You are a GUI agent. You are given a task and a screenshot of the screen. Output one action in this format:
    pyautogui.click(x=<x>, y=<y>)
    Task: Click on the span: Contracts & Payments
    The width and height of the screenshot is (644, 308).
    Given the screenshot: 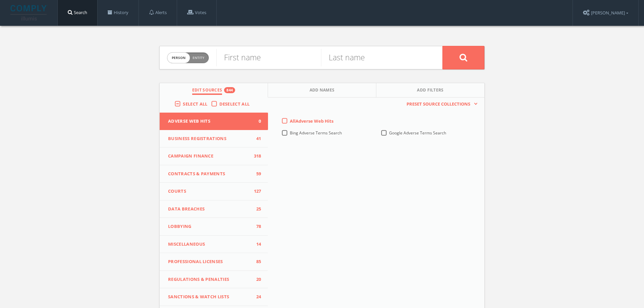 What is the action you would take?
    pyautogui.click(x=210, y=174)
    